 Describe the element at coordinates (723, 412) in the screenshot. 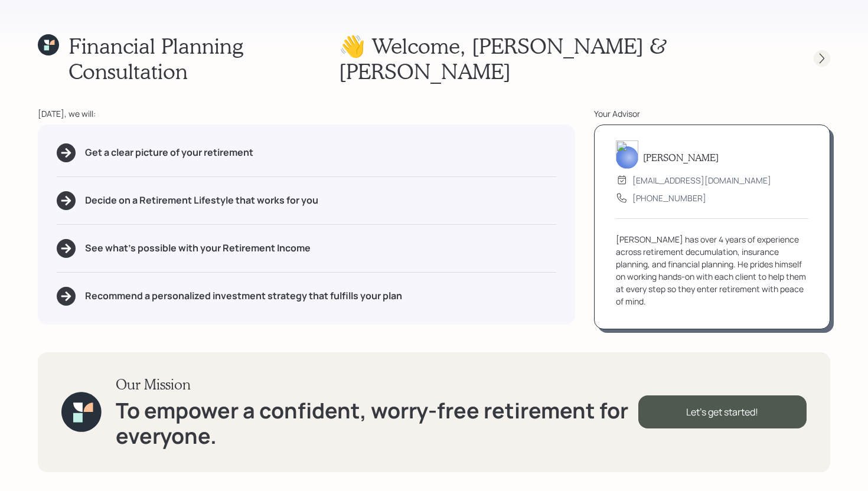

I see `div: Let's get started!` at that location.